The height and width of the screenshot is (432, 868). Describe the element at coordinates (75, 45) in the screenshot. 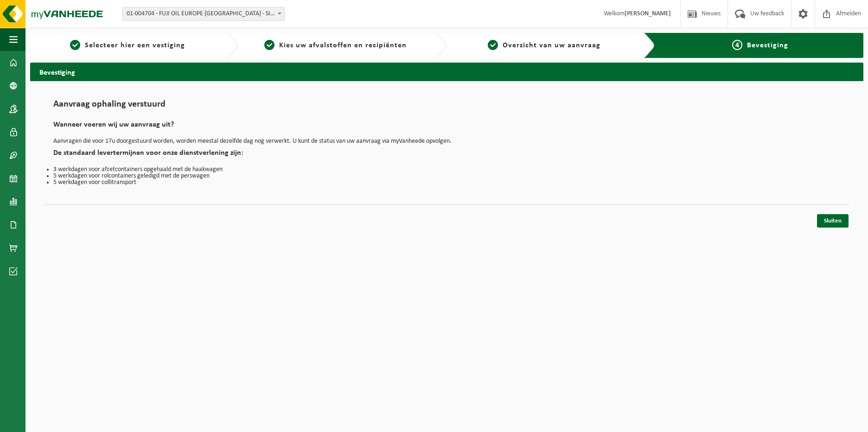

I see `span: 1` at that location.